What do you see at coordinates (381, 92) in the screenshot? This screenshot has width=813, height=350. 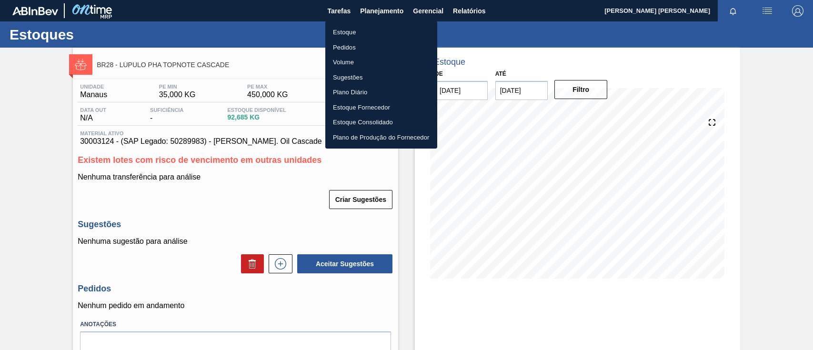 I see `a: Plano Diário` at bounding box center [381, 92].